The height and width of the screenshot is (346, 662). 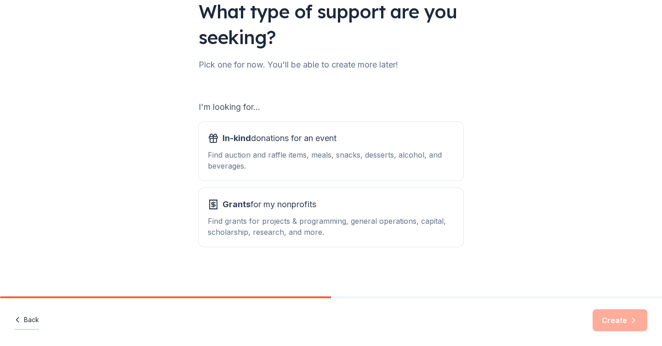 What do you see at coordinates (237, 138) in the screenshot?
I see `span: In-kind` at bounding box center [237, 138].